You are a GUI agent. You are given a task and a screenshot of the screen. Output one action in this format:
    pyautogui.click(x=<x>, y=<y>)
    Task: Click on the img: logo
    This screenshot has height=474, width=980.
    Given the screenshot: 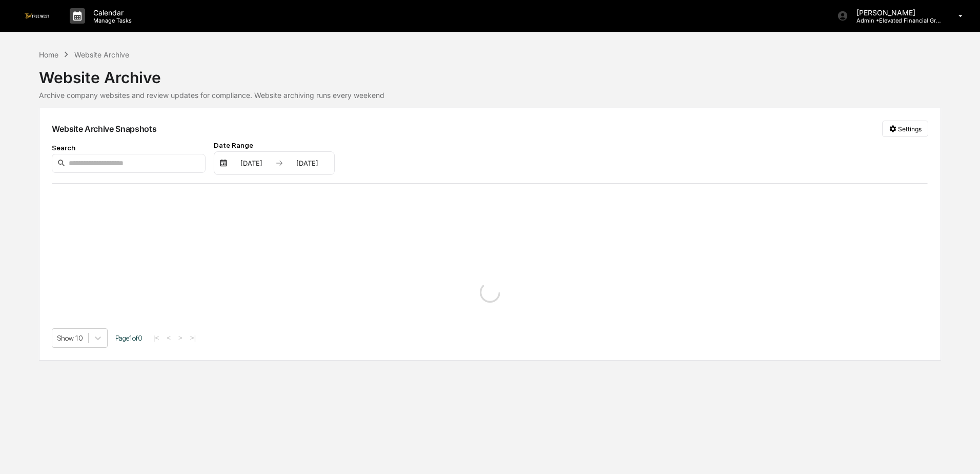 What is the action you would take?
    pyautogui.click(x=37, y=15)
    